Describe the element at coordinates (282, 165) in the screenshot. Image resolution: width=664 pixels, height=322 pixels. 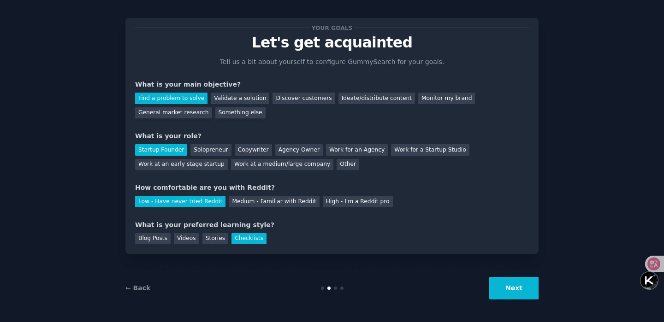
I see `div: Work at a medium/large company` at that location.